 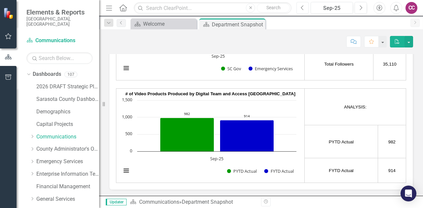 I want to click on svg: Interactive chart, so click(x=209, y=139).